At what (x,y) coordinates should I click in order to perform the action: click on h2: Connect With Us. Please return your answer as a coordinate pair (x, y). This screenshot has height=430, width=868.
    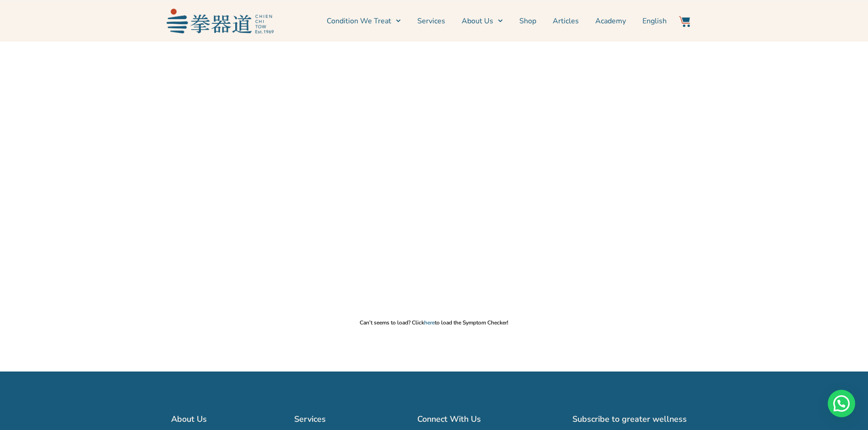
    Looking at the image, I should click on (490, 419).